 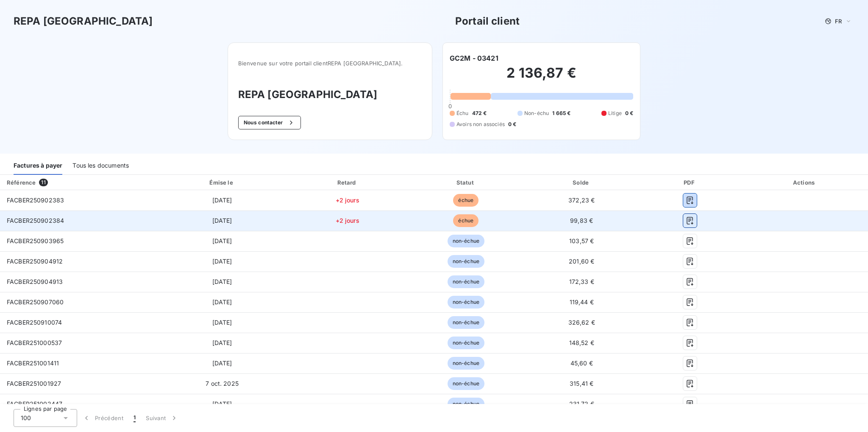 I want to click on span: Litige, so click(x=615, y=113).